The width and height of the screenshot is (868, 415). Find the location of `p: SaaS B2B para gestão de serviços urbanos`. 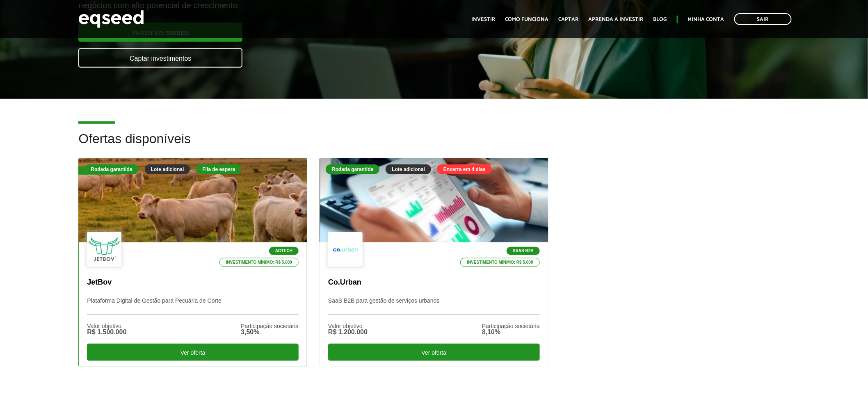

p: SaaS B2B para gestão de serviços urbanos is located at coordinates (434, 306).